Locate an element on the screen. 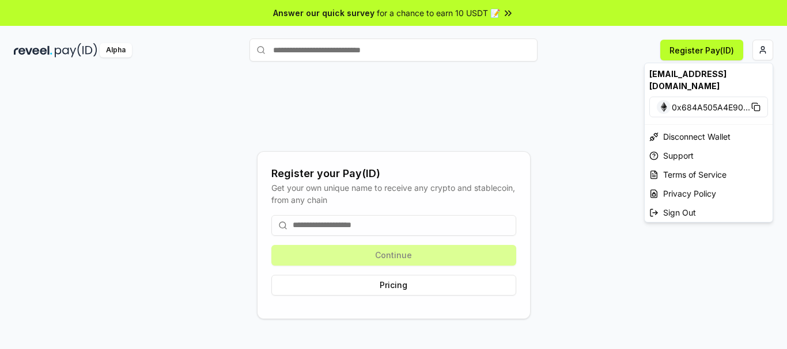 The width and height of the screenshot is (787, 349). img: Ethereum is located at coordinates (663, 107).